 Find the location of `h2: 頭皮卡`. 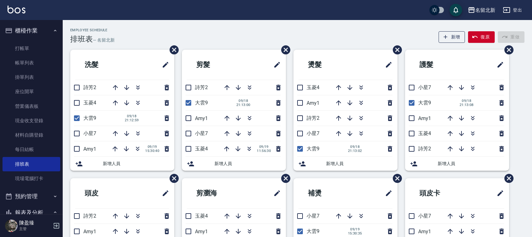

h2: 頭皮卡 is located at coordinates (440, 194).